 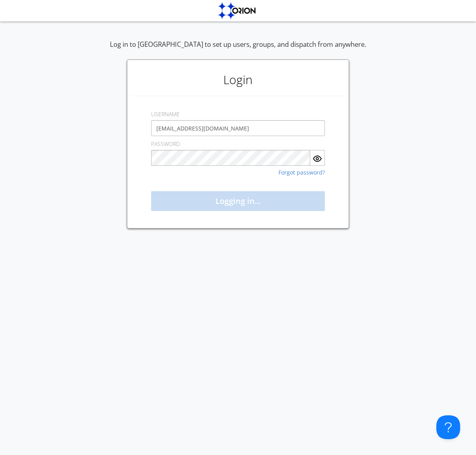 I want to click on label: PASSWORD, so click(x=165, y=144).